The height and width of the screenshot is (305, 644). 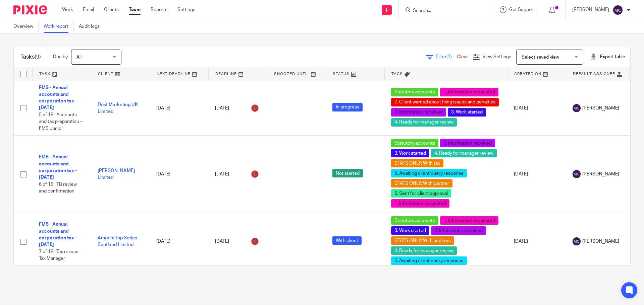 I want to click on a: Work, so click(x=67, y=10).